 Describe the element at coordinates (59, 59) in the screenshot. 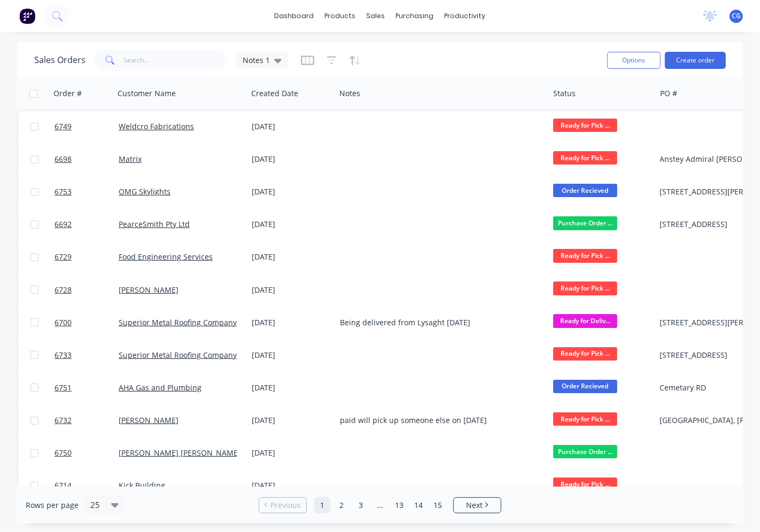

I see `h1: Sales Orders` at that location.